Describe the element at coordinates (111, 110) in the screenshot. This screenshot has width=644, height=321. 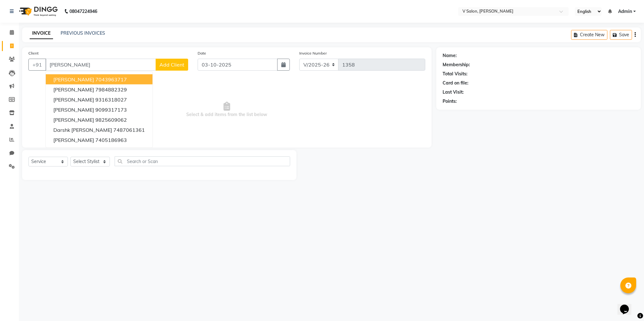
I see `ngb-highlight: 9099317173` at that location.